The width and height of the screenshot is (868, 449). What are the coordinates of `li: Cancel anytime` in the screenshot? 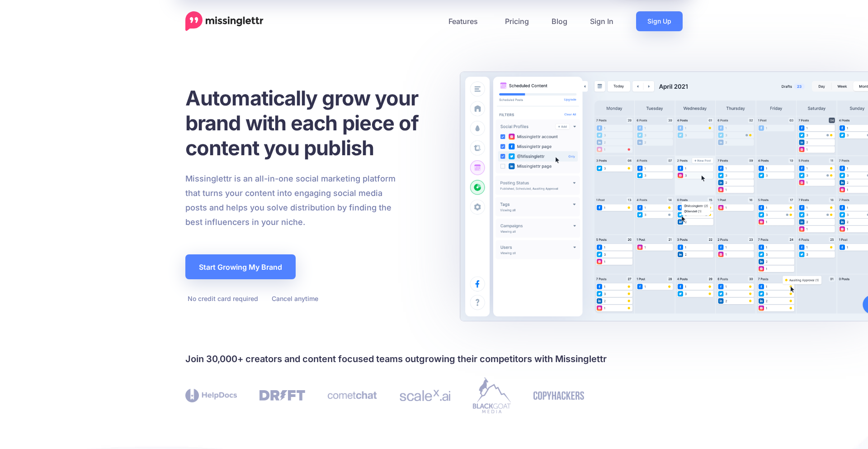 It's located at (294, 298).